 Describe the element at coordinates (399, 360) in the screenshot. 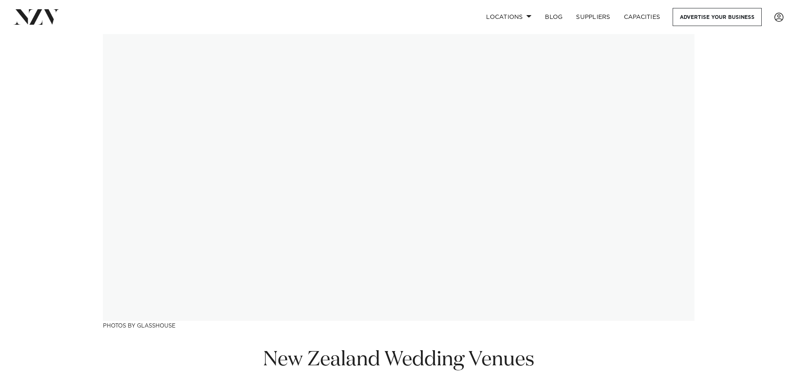

I see `h1: New Zealand Wedding Venues` at that location.